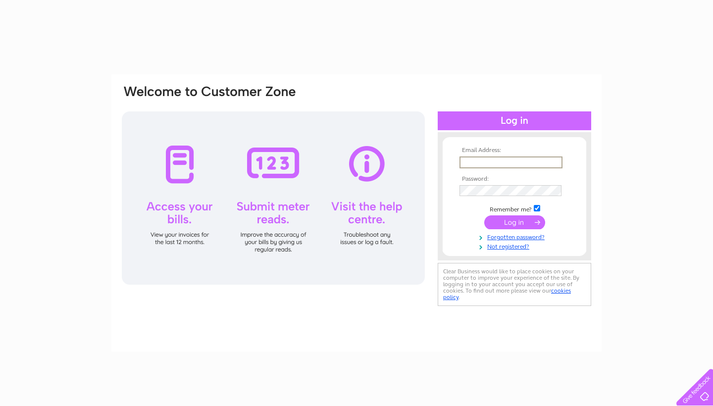  Describe the element at coordinates (515, 245) in the screenshot. I see `a: Not registered?` at that location.